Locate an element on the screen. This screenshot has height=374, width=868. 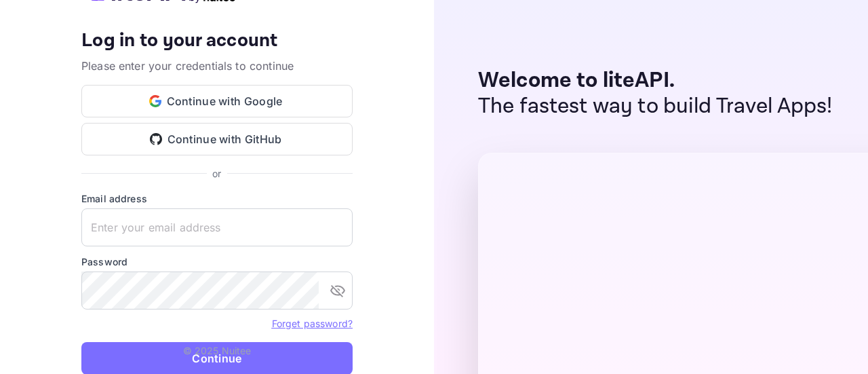
p: Please enter your credentials to continue is located at coordinates (217, 66).